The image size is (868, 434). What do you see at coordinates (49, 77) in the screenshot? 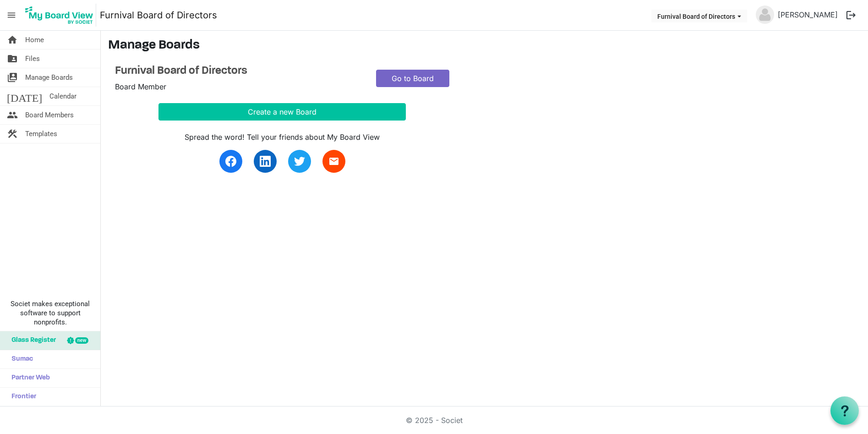
I see `span: Manage Boards` at bounding box center [49, 77].